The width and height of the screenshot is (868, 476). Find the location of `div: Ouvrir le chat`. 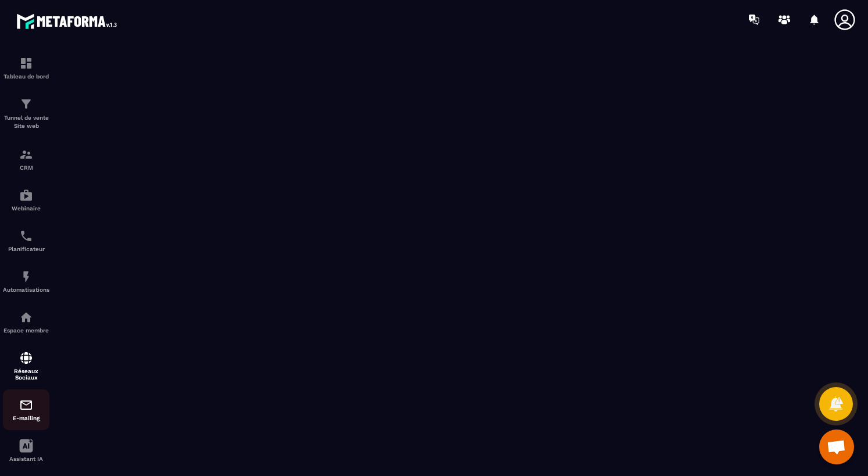

div: Ouvrir le chat is located at coordinates (837, 447).